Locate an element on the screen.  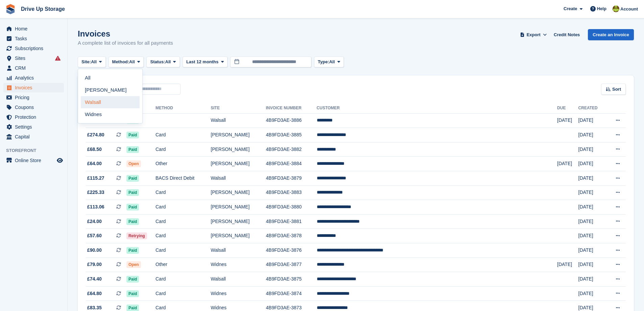
a: Walsall is located at coordinates (110, 102).